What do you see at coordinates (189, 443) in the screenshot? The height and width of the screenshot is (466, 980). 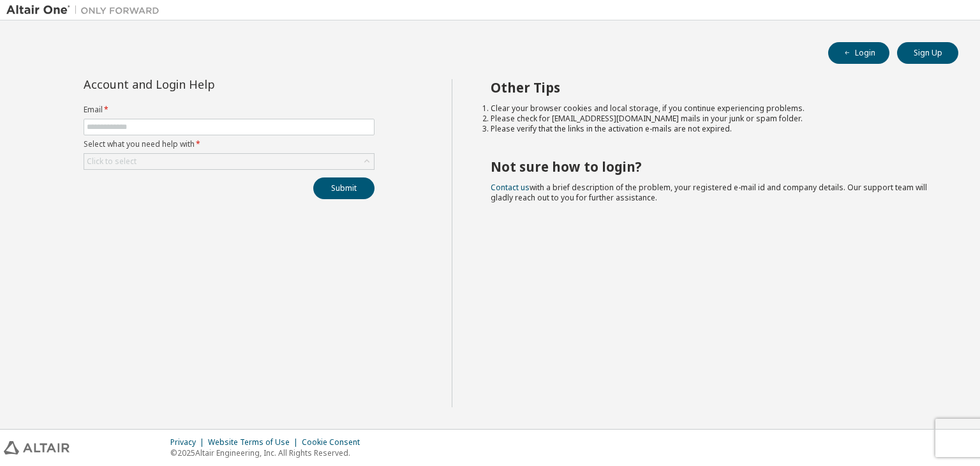 I see `div: Privacy` at bounding box center [189, 443].